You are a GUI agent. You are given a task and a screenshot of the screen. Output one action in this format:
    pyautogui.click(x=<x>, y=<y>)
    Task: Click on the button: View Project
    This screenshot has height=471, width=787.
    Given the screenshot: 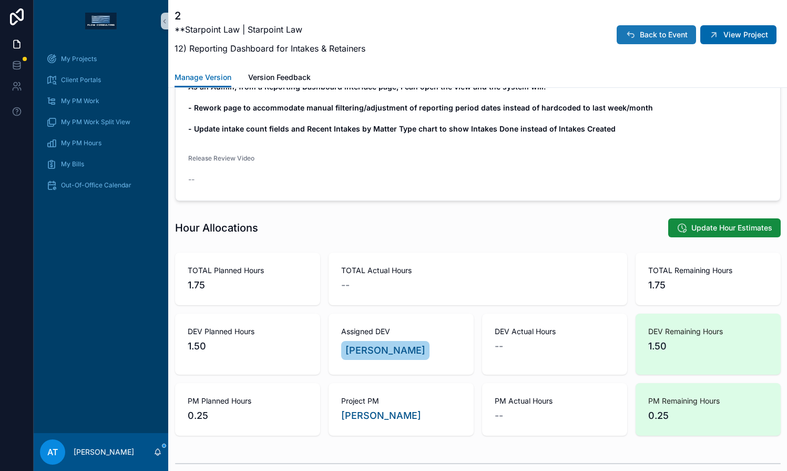 What is the action you would take?
    pyautogui.click(x=738, y=35)
    